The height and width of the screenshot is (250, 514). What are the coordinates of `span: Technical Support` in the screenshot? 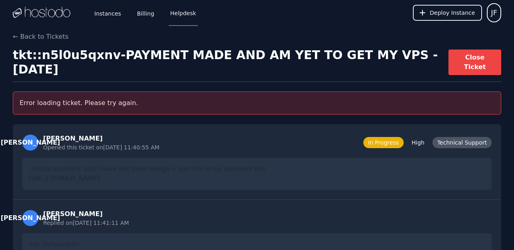 It's located at (462, 143).